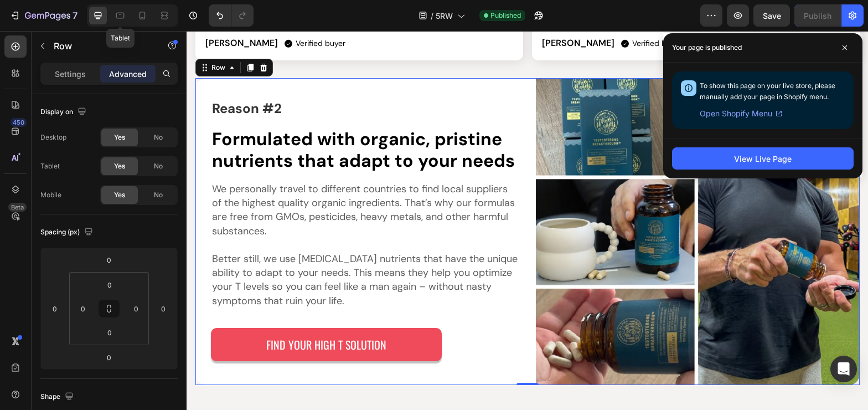 The width and height of the screenshot is (868, 410). Describe the element at coordinates (707, 48) in the screenshot. I see `p: Your page is published` at that location.